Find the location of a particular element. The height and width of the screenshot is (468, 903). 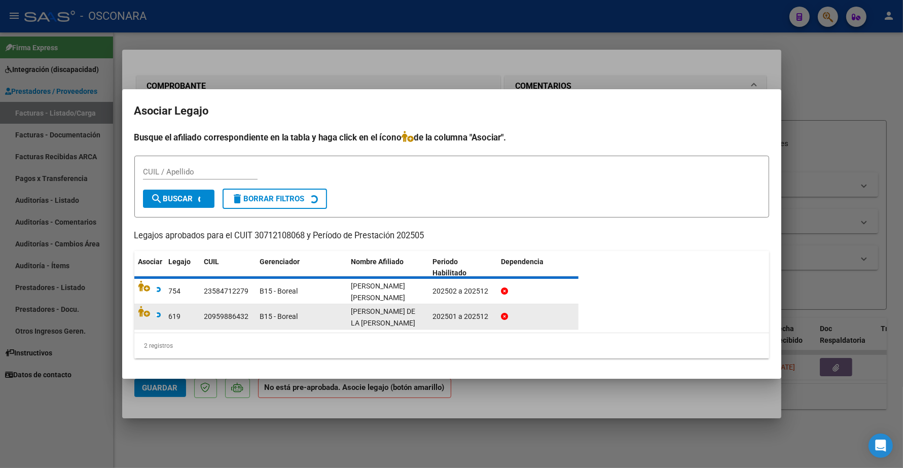

div: 2 registros is located at coordinates (452, 346).